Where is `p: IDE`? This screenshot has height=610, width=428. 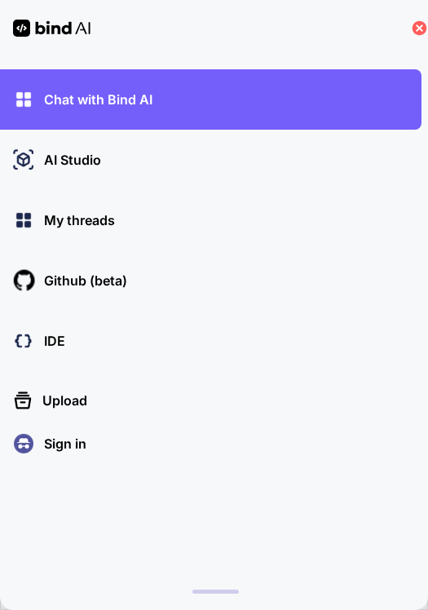
p: IDE is located at coordinates (51, 341).